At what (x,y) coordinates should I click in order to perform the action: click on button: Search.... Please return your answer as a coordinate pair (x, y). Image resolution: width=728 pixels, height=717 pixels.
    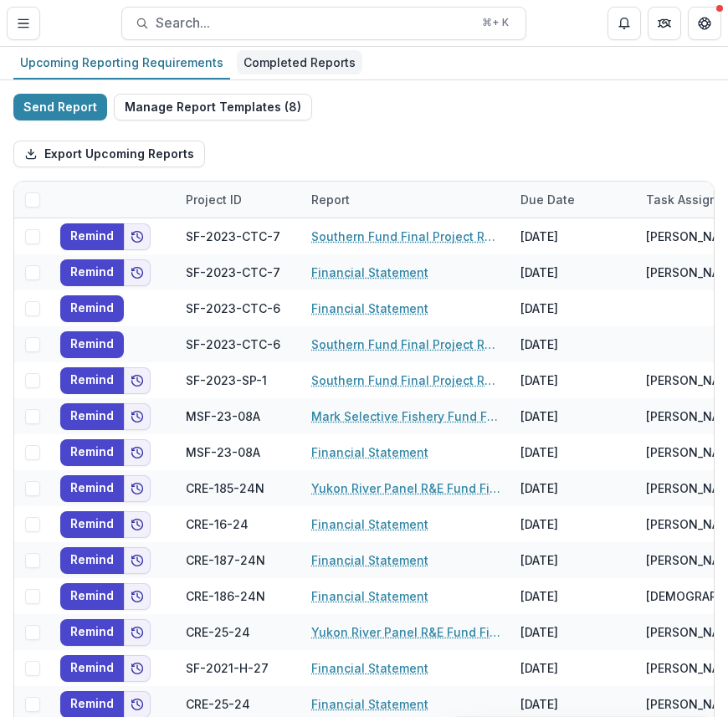
    Looking at the image, I should click on (324, 24).